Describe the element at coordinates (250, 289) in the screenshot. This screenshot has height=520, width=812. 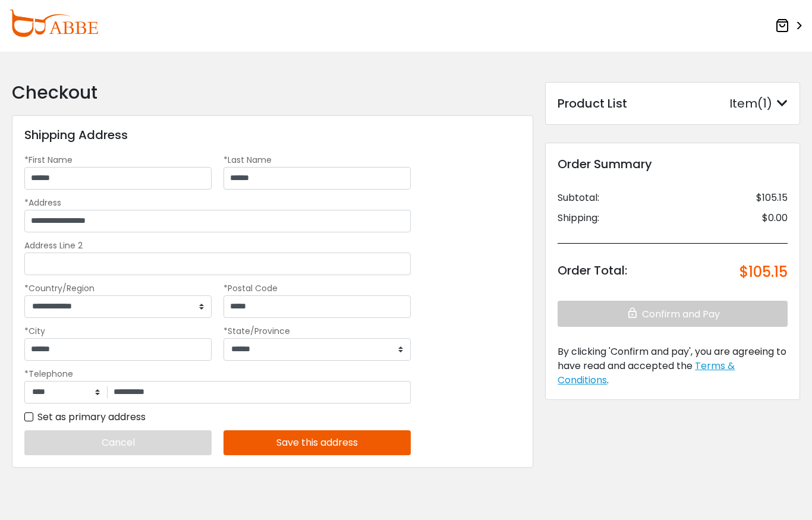
I see `label: *Postal Code` at that location.